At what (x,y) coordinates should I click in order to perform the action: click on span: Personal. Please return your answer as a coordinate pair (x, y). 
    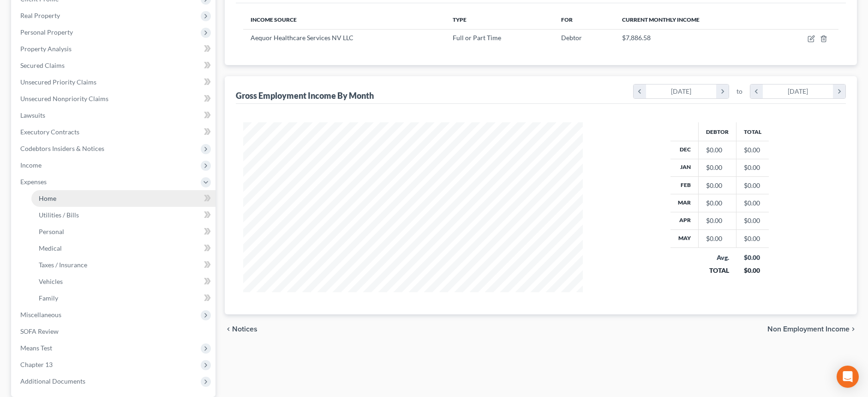
    Looking at the image, I should click on (51, 231).